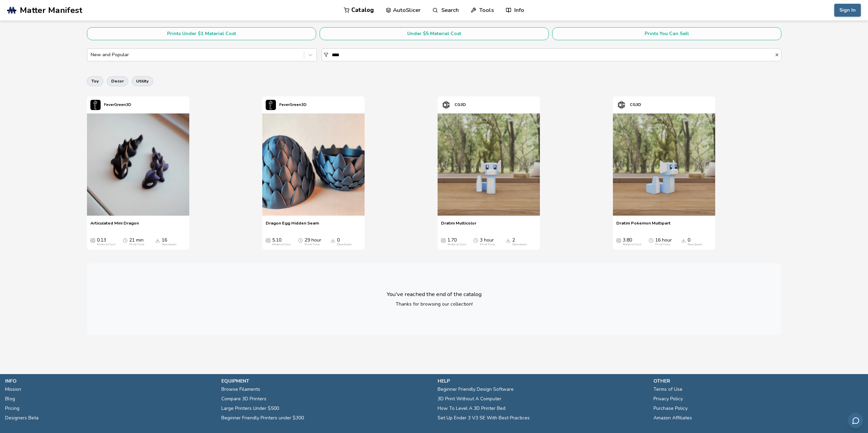 The image size is (868, 433). I want to click on a: Compare 3D Printers, so click(244, 399).